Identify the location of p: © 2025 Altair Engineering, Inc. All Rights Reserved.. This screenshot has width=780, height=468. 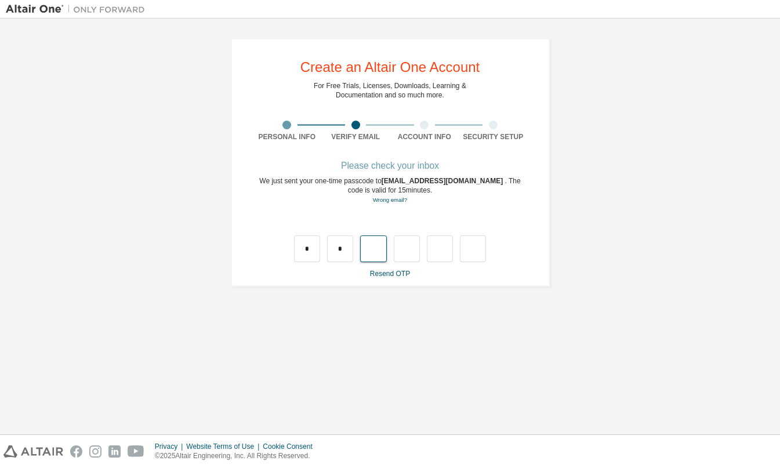
(237, 456).